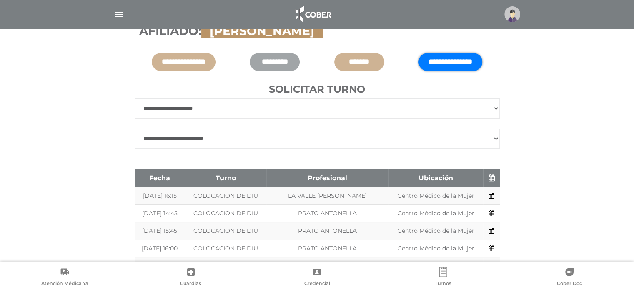 The width and height of the screenshot is (634, 290). I want to click on span: Guardias, so click(190, 284).